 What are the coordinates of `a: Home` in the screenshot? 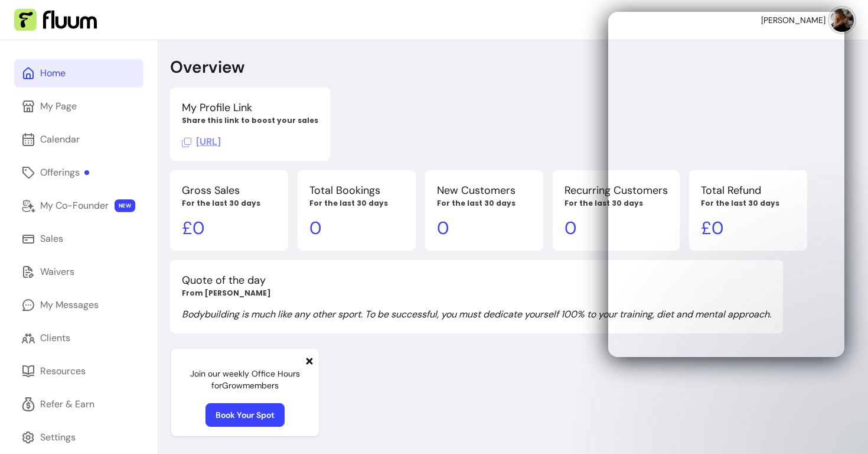 It's located at (78, 74).